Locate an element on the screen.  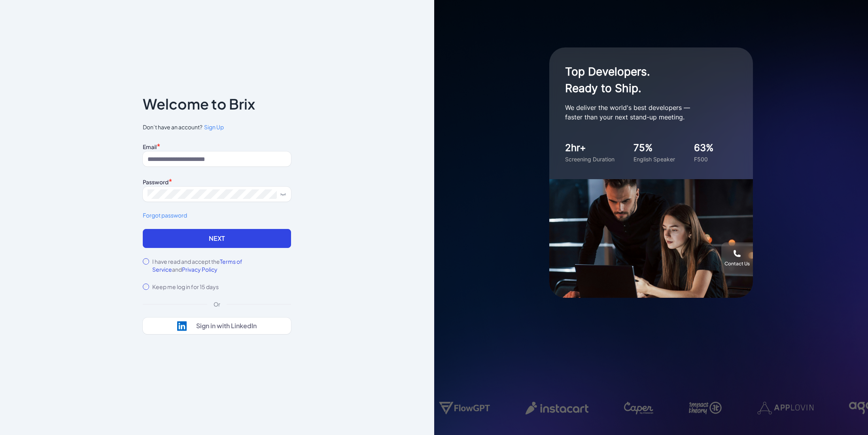
h1: Top Developers. Ready to Ship. is located at coordinates (644, 80).